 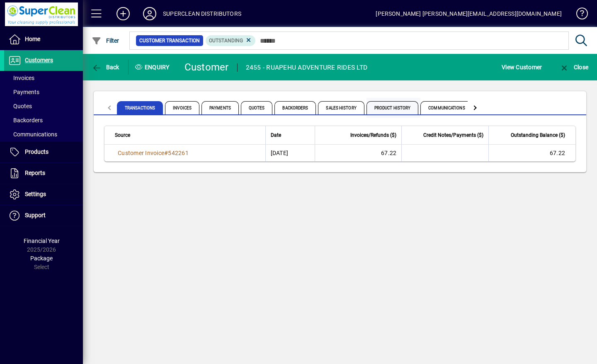 I want to click on span: Home, so click(x=32, y=39).